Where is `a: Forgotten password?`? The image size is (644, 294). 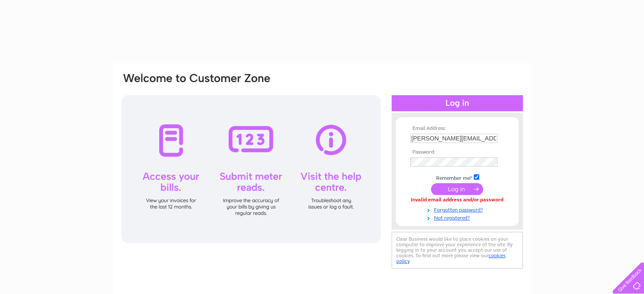
a: Forgotten password? is located at coordinates (458, 208).